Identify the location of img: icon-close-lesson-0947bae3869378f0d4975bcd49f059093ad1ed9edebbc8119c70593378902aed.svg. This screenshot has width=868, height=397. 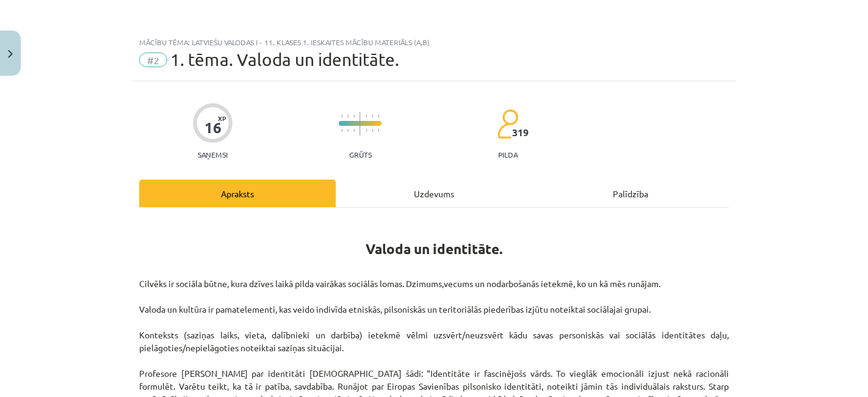
(10, 54).